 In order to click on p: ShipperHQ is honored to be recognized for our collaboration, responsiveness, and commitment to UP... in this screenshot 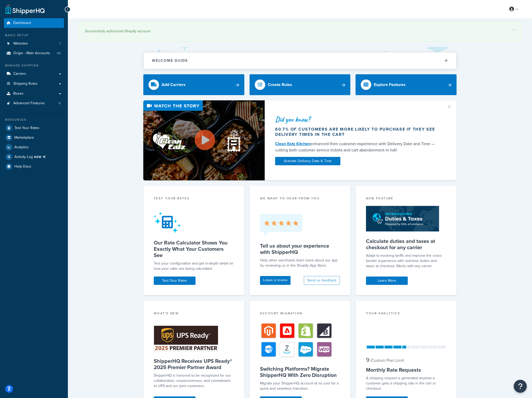, I will do `click(194, 381)`.